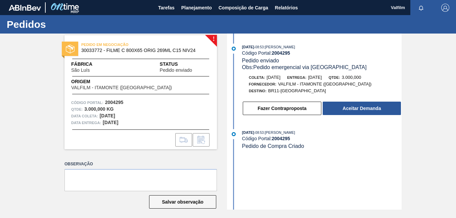 This screenshot has height=218, width=456. What do you see at coordinates (185, 64) in the screenshot?
I see `span: Status` at bounding box center [185, 64].